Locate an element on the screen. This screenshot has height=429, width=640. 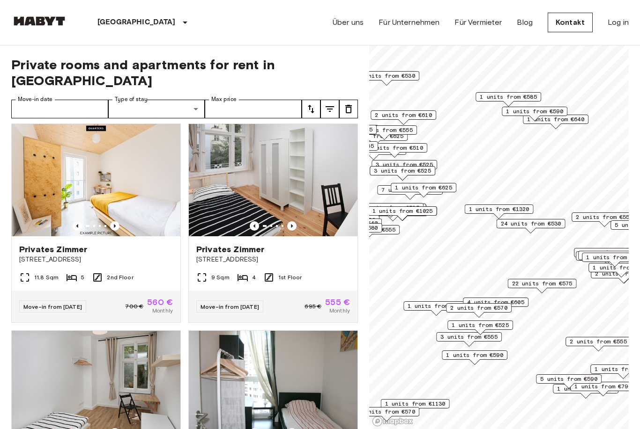
a: Marketing picture of unit DE-01-07-005-01QPrevious imagePrevious imagePrivates Zimmer[STREET_ADDR... is located at coordinates (96, 223).